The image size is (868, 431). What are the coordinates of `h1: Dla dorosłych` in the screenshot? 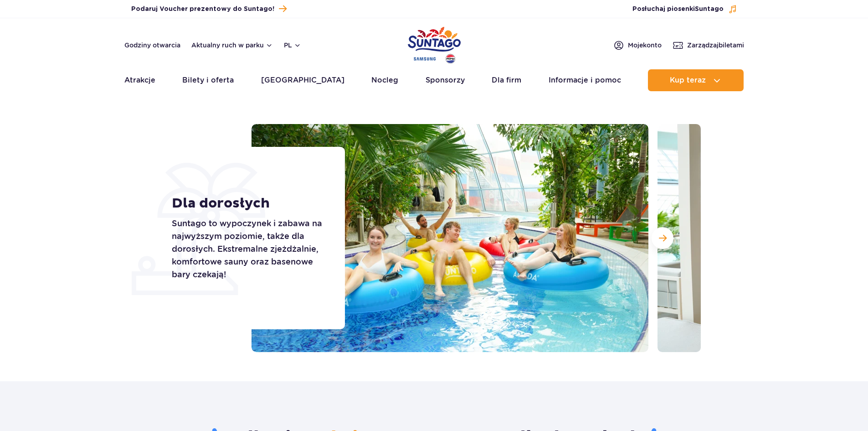 It's located at (248, 203).